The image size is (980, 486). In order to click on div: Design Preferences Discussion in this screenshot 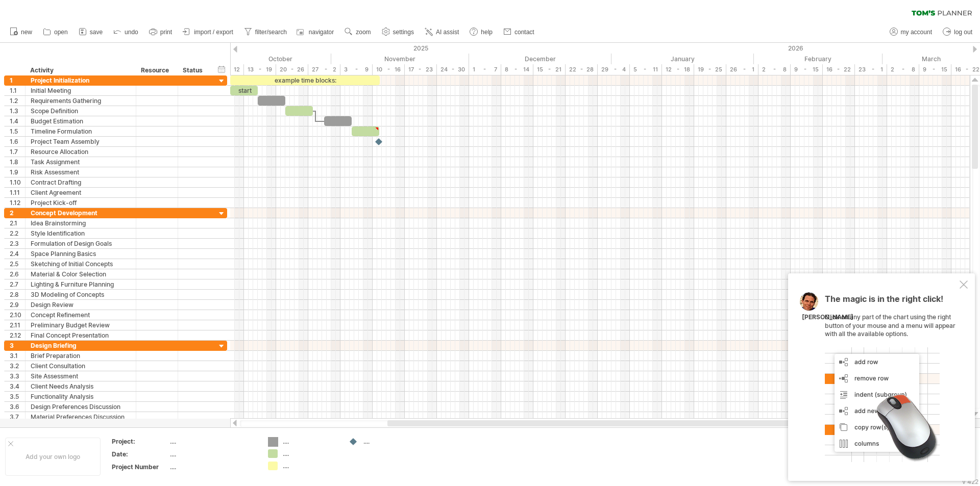, I will do `click(81, 407)`.